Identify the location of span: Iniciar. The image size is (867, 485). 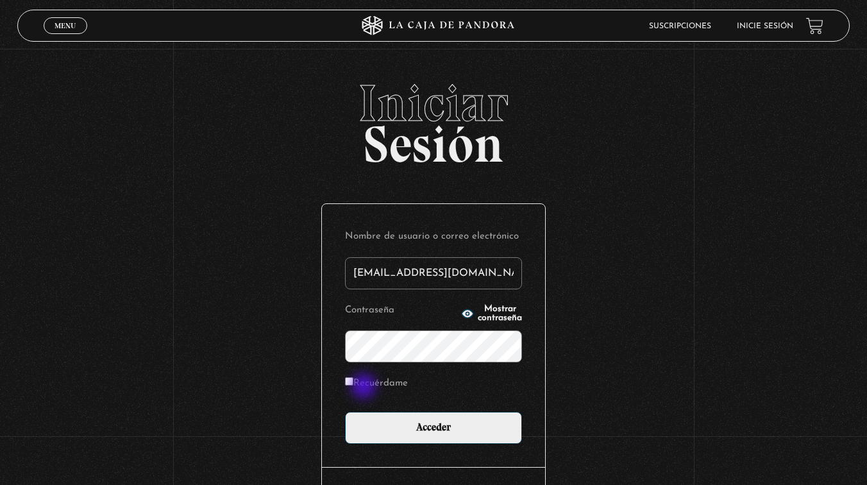
(433, 103).